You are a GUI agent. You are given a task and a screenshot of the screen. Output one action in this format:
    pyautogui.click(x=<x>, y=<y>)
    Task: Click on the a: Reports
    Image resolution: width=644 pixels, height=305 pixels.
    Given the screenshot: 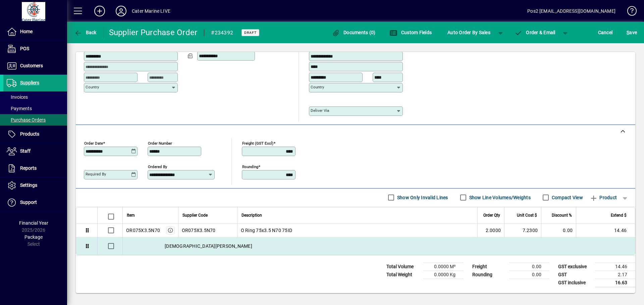 What is the action you would take?
    pyautogui.click(x=35, y=168)
    